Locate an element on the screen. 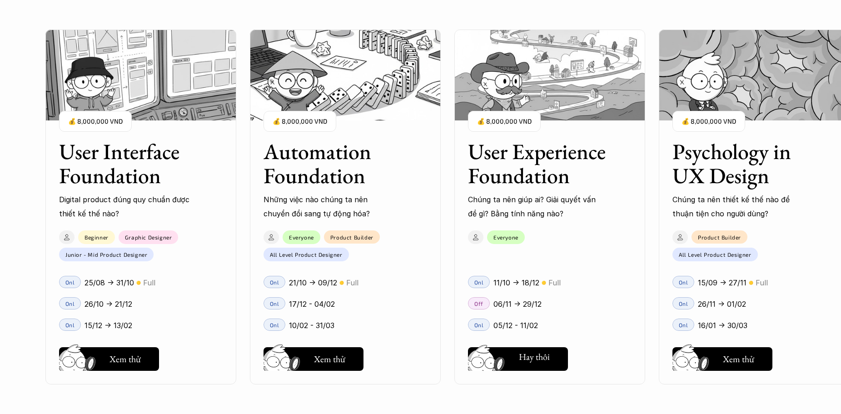 This screenshot has width=841, height=414. p: 15/12 -> 13/02 is located at coordinates (108, 325).